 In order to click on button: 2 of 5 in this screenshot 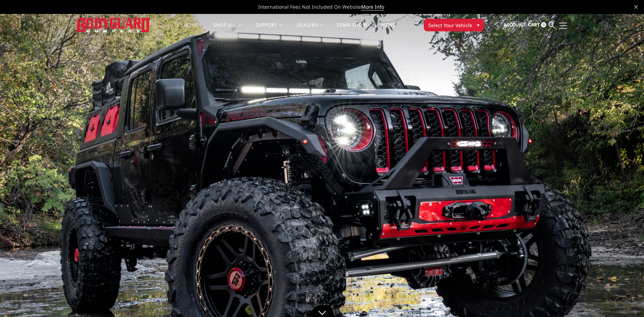, I will do `click(616, 185)`.